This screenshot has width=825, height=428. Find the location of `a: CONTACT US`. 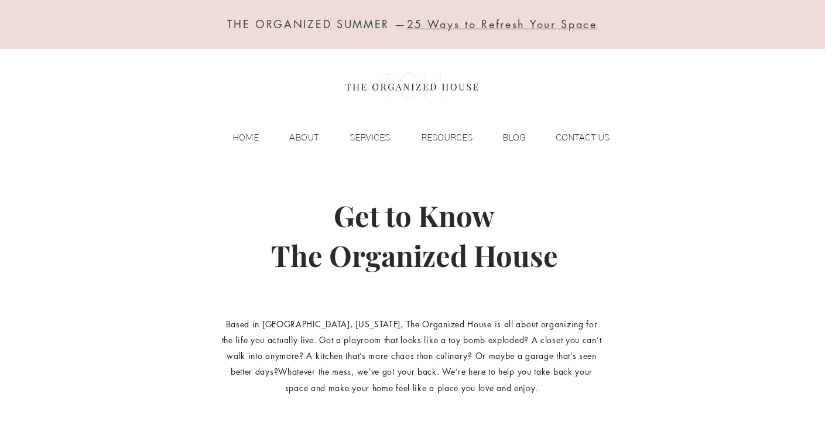

a: CONTACT US is located at coordinates (573, 138).